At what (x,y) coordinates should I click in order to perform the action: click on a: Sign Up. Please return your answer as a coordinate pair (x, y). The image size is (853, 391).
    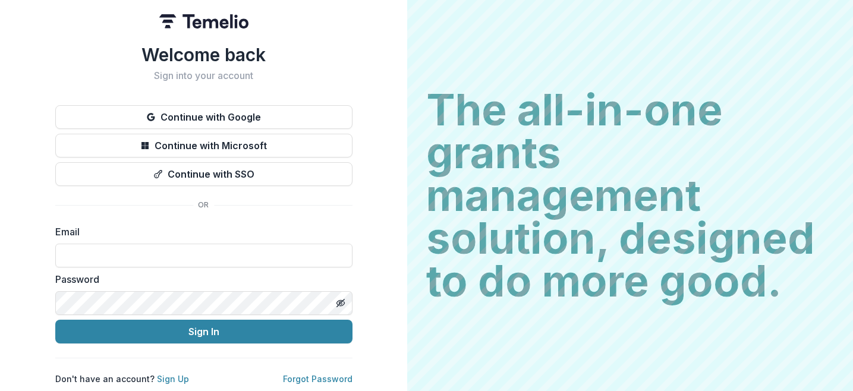
    Looking at the image, I should click on (173, 379).